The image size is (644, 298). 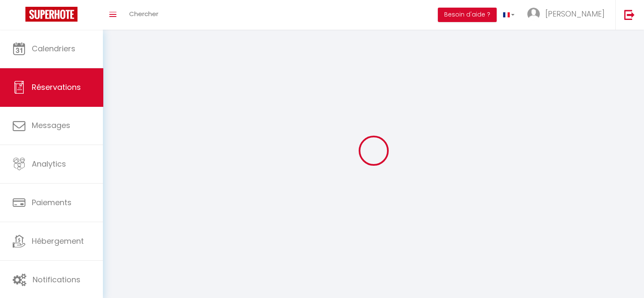 I want to click on button: Ouvrir le widget de chat LiveChat, so click(x=19, y=16).